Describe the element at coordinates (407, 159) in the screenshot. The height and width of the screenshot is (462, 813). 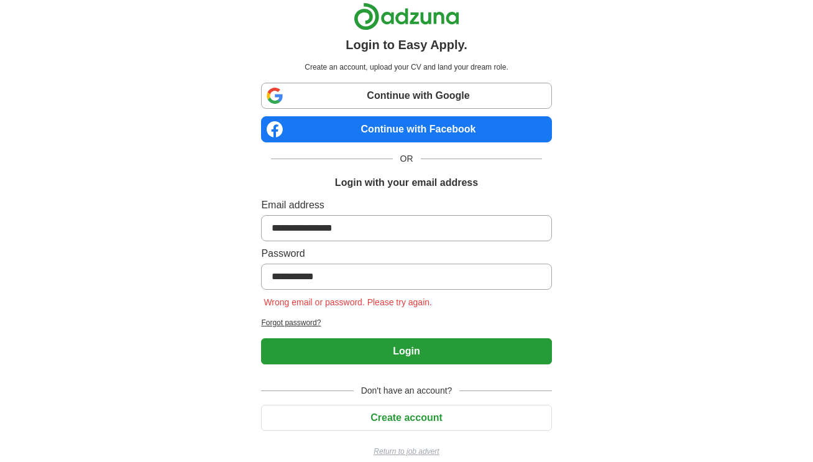
I see `span: OR` at that location.